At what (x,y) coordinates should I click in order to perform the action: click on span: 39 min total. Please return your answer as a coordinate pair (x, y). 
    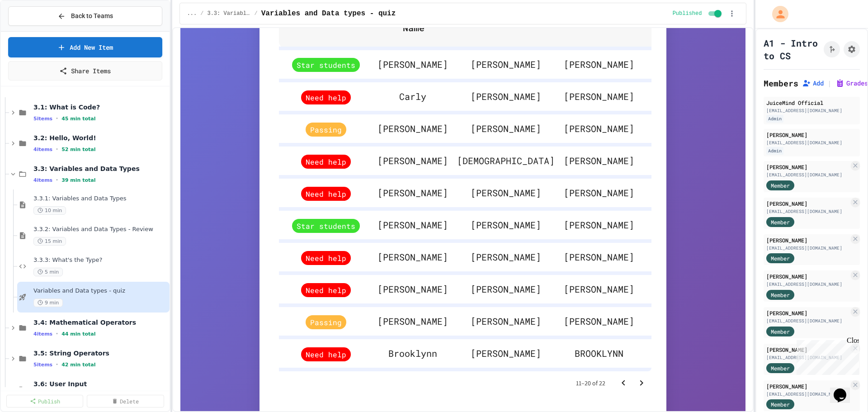
    Looking at the image, I should click on (78, 180).